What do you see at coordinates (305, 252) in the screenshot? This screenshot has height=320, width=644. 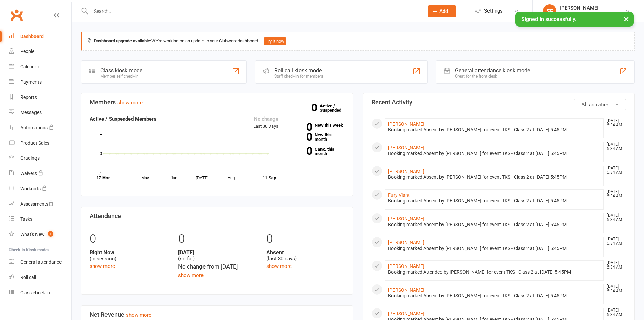 I see `strong: Absent` at bounding box center [305, 252].